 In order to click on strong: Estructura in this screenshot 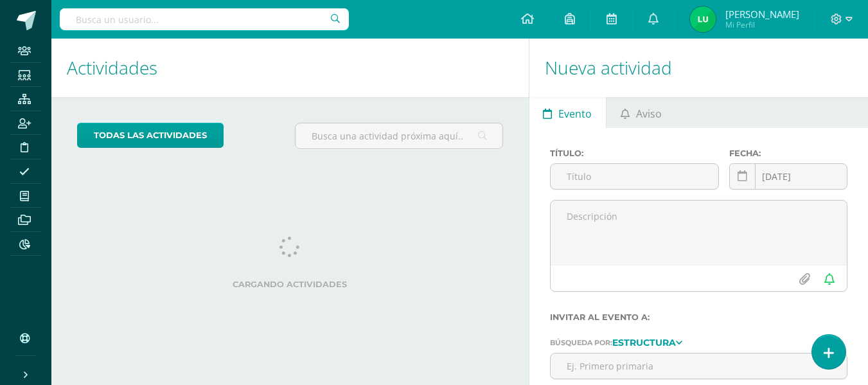, I will do `click(644, 343)`.